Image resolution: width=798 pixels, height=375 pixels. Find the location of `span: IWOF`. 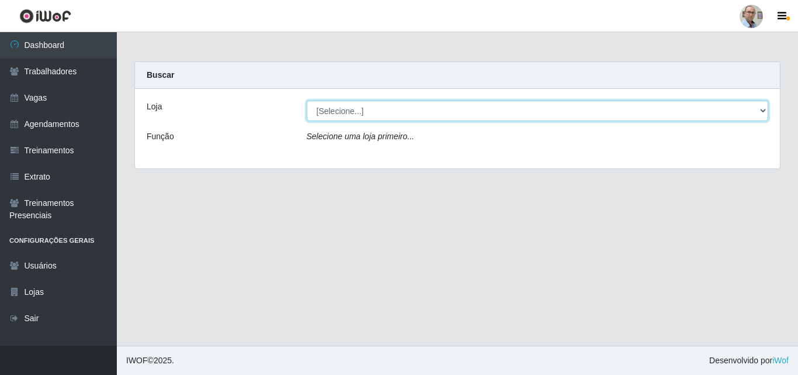

span: IWOF is located at coordinates (137, 360).